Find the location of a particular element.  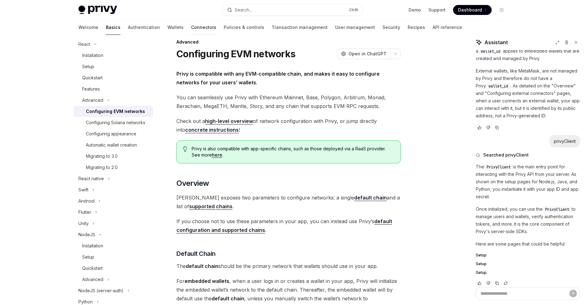

span: Check out a of network configuration with Privy, or jump directly into ! is located at coordinates (288, 125).